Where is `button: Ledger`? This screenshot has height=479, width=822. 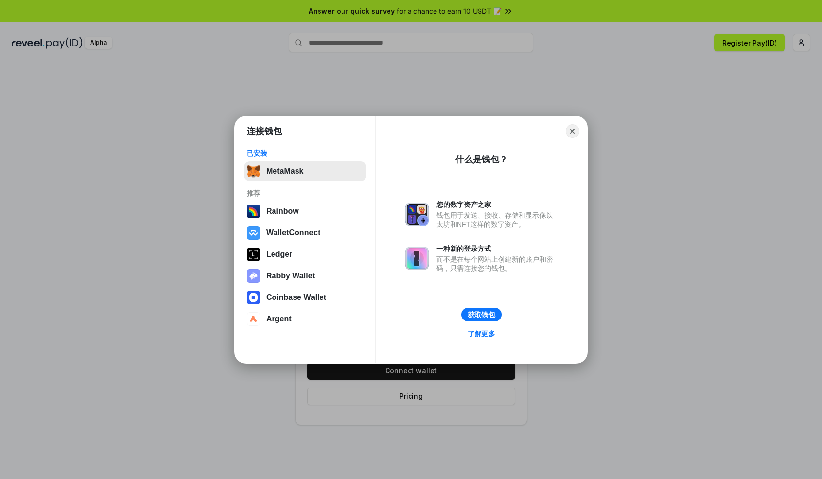
button: Ledger is located at coordinates (305, 254).